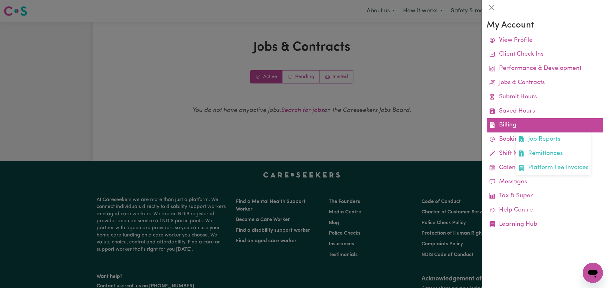 The height and width of the screenshot is (288, 608). What do you see at coordinates (553, 154) in the screenshot?
I see `a: Remittances` at bounding box center [553, 154].